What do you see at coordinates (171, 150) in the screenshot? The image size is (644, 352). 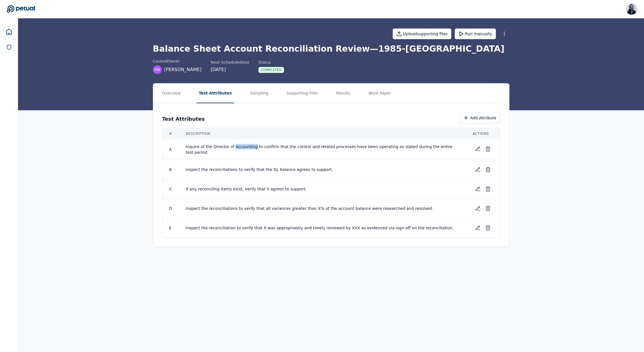 I see `span: A` at bounding box center [171, 150].